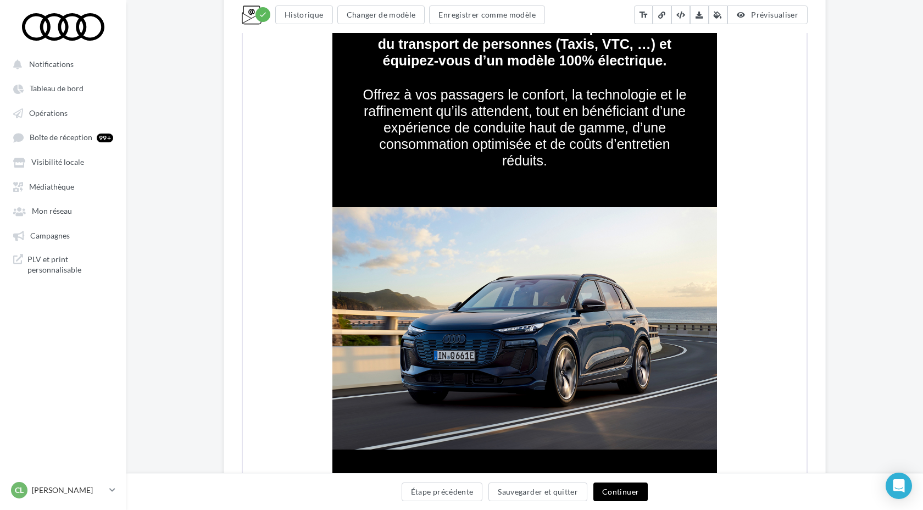 The height and width of the screenshot is (510, 923). What do you see at coordinates (63, 264) in the screenshot?
I see `a: PLV et print personnalisable` at bounding box center [63, 264].